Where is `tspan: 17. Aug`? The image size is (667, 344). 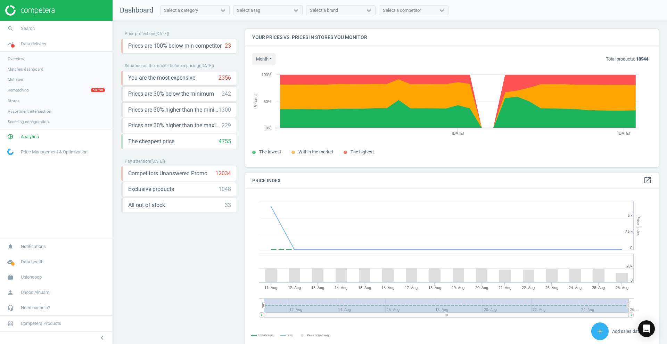
tspan: 17. Aug is located at coordinates (411, 287).